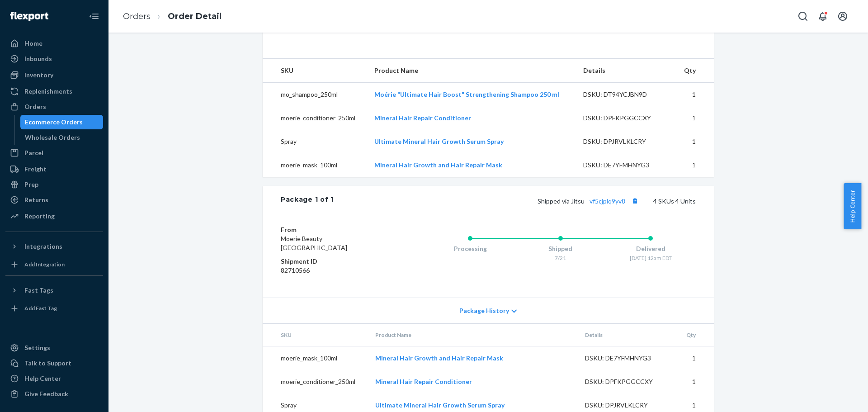 The image size is (868, 412). I want to click on td: Spray, so click(315, 141).